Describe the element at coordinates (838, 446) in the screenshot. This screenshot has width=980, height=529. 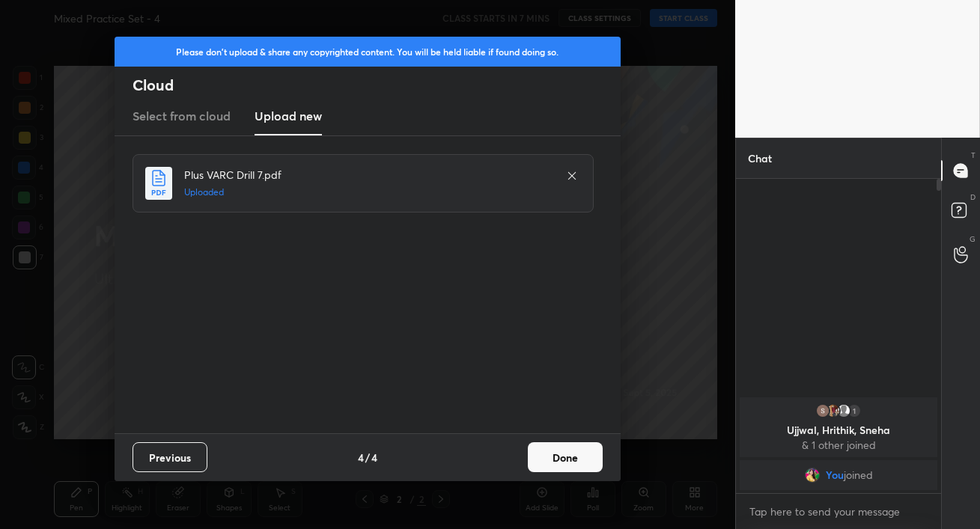
I see `p: & 1 other joined` at that location.